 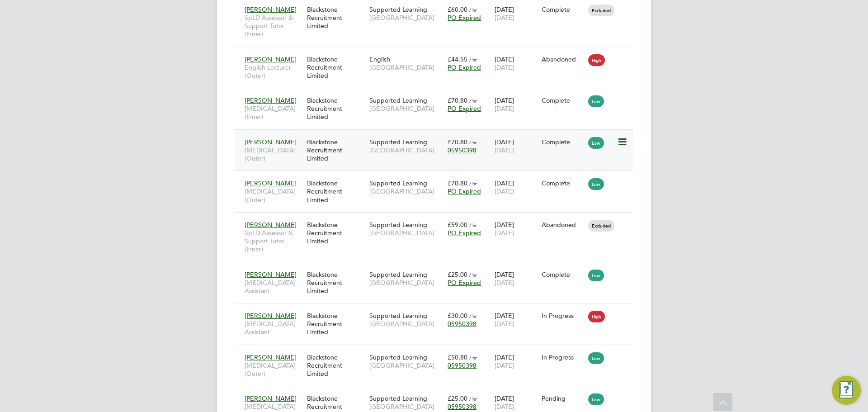 What do you see at coordinates (274, 71) in the screenshot?
I see `span: English Lecturer (Outer)` at bounding box center [274, 71].